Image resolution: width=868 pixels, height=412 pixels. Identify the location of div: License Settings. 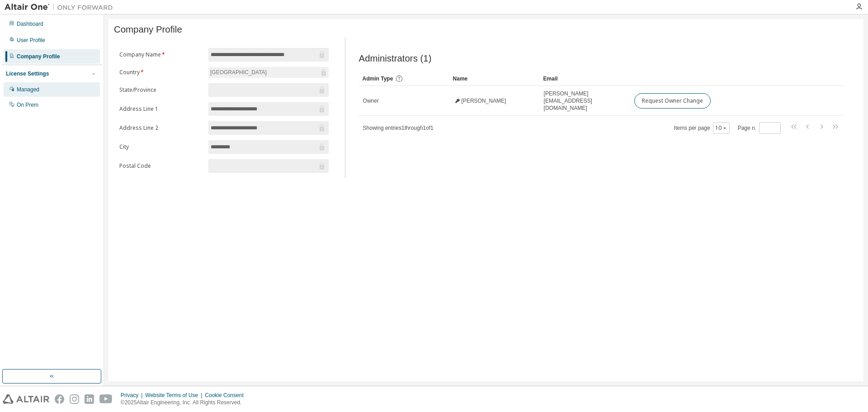
(27, 73).